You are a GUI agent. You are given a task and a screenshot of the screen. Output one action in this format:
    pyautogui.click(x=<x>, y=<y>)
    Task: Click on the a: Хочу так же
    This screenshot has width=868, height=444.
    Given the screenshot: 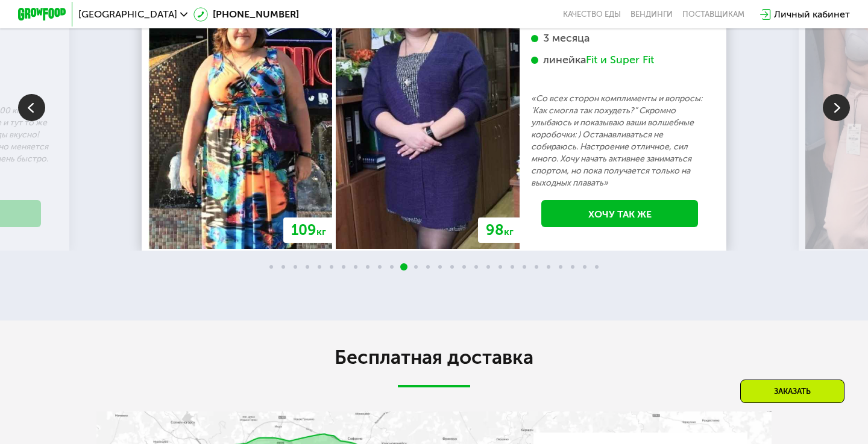 What is the action you would take?
    pyautogui.click(x=620, y=213)
    